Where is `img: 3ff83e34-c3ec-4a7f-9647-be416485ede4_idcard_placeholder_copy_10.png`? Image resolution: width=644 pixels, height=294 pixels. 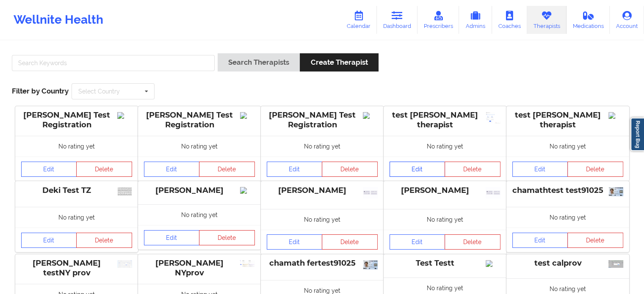 img: 3ff83e34-c3ec-4a7f-9647-be416485ede4_idcard_placeholder_copy_10.png is located at coordinates (493, 193).